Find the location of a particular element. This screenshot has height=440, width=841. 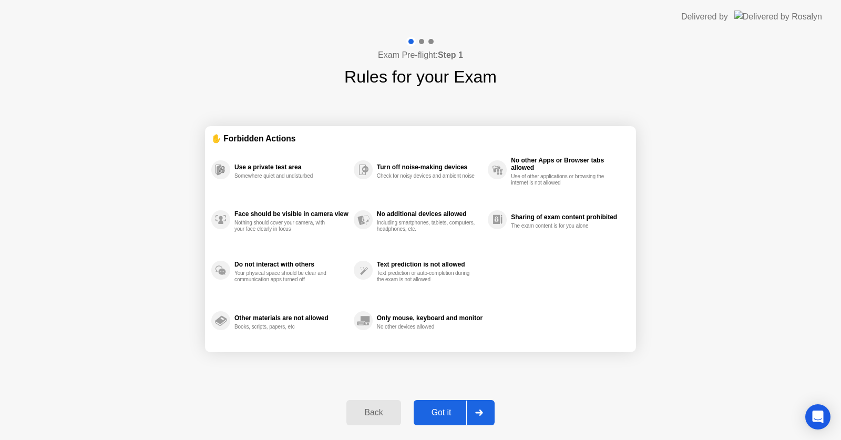

div: Got it is located at coordinates (442, 413).